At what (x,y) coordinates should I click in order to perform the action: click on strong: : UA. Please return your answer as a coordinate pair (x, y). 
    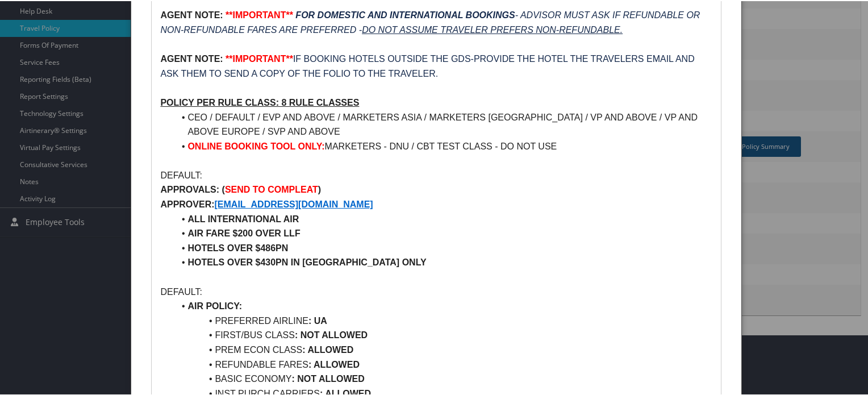
    Looking at the image, I should click on (317, 320).